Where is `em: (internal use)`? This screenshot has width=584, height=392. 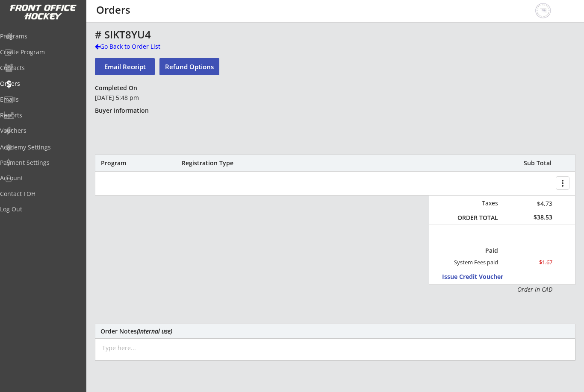
em: (internal use) is located at coordinates (154, 331).